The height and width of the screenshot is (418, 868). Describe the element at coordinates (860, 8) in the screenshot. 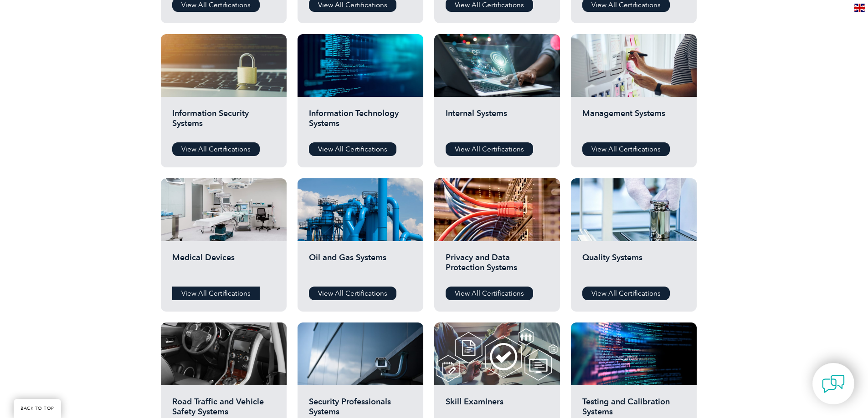

I see `img: en` at that location.